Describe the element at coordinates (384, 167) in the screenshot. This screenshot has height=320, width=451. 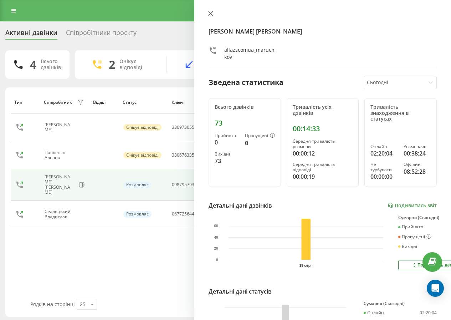
I see `div: Не турбувати` at that location.